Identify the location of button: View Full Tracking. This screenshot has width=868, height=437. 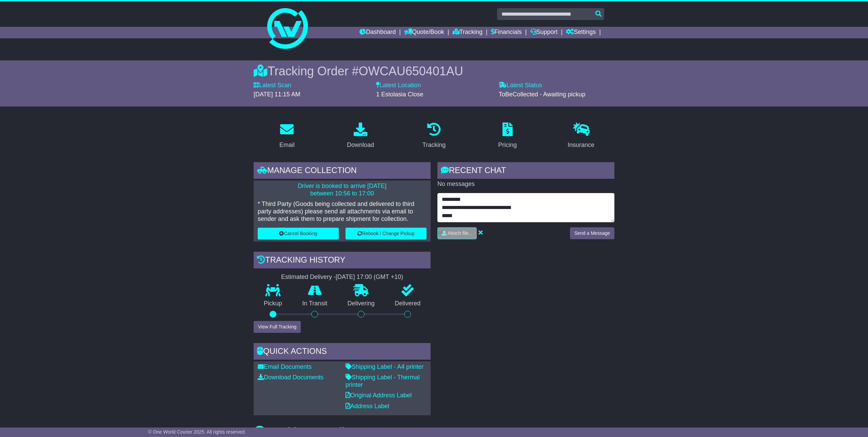
(277, 327).